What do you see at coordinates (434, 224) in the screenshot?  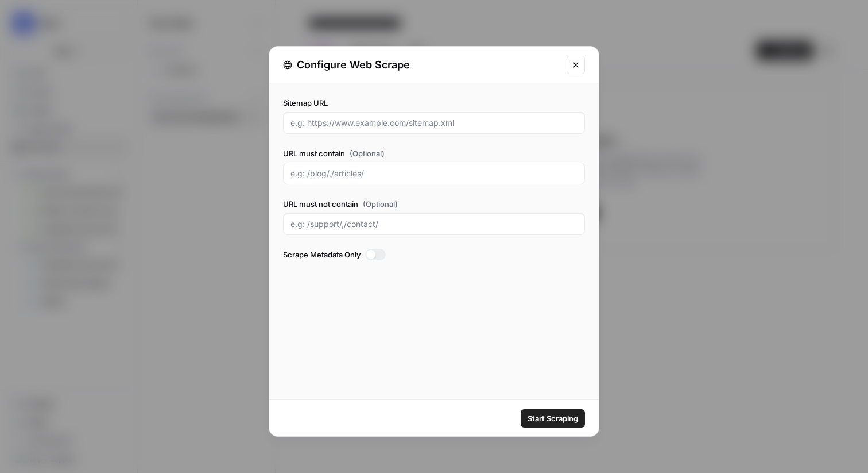 I see `input: e.g: /support/,/contact/` at bounding box center [434, 224].